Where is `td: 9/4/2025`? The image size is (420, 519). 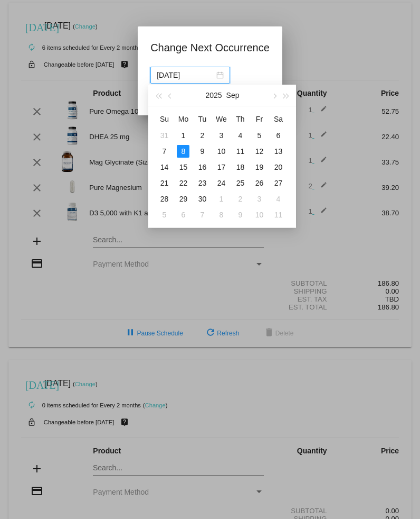
td: 9/4/2025 is located at coordinates (240, 135).